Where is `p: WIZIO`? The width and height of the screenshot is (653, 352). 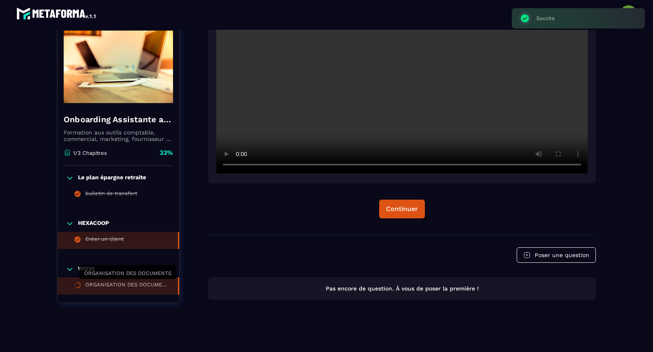
p: WIZIO is located at coordinates (86, 270).